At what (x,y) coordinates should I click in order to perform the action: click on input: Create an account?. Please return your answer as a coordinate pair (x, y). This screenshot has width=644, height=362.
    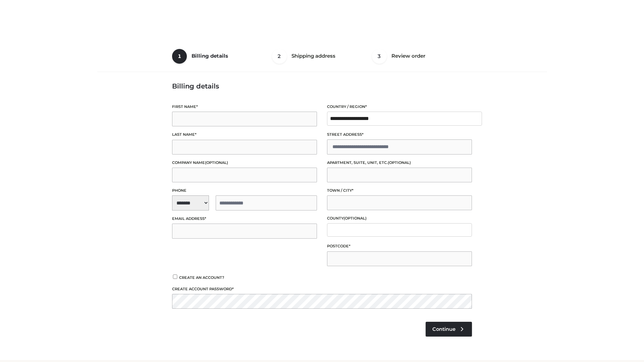
    Looking at the image, I should click on (175, 276).